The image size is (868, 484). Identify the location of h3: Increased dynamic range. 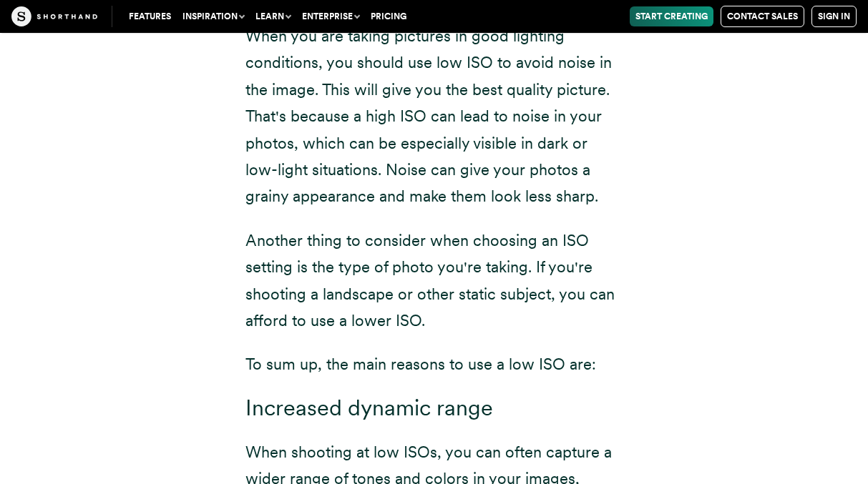
(434, 408).